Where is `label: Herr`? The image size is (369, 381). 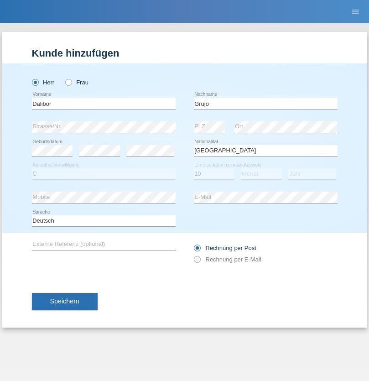 label: Herr is located at coordinates (43, 82).